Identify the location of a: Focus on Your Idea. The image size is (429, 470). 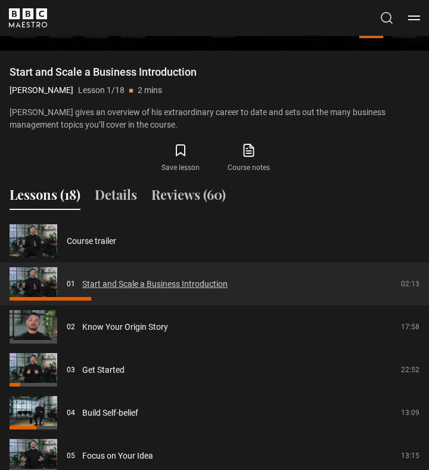
(117, 455).